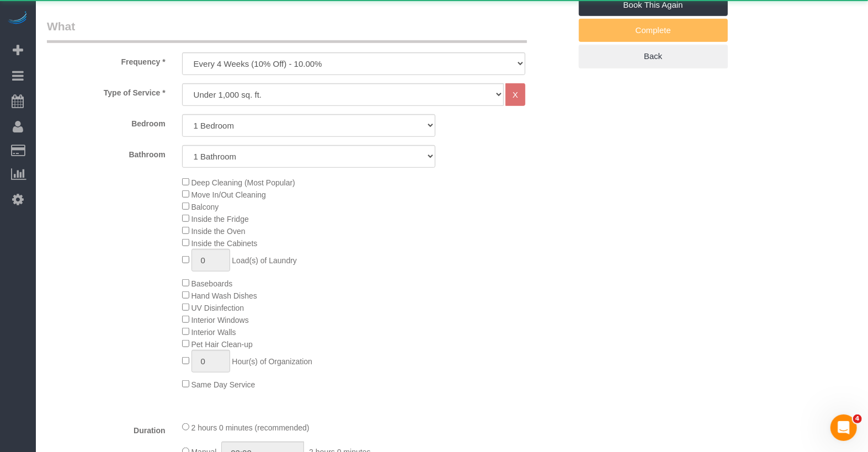 The height and width of the screenshot is (452, 868). Describe the element at coordinates (272, 362) in the screenshot. I see `span: Hour(s) of Organization` at that location.